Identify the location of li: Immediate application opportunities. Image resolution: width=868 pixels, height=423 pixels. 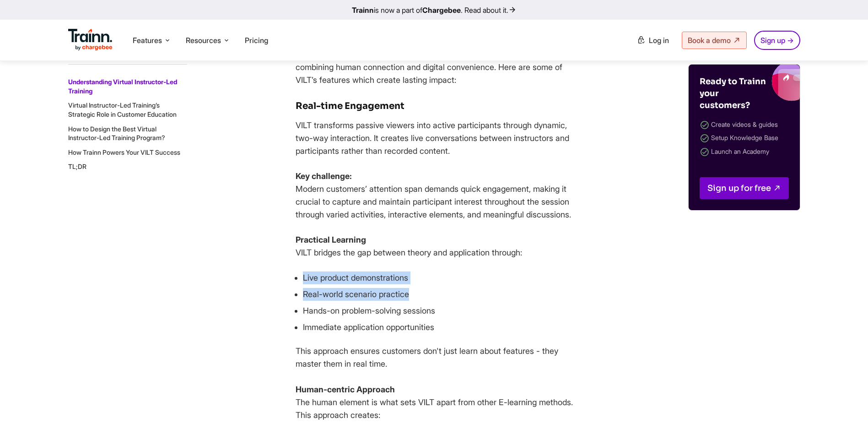
(441, 327).